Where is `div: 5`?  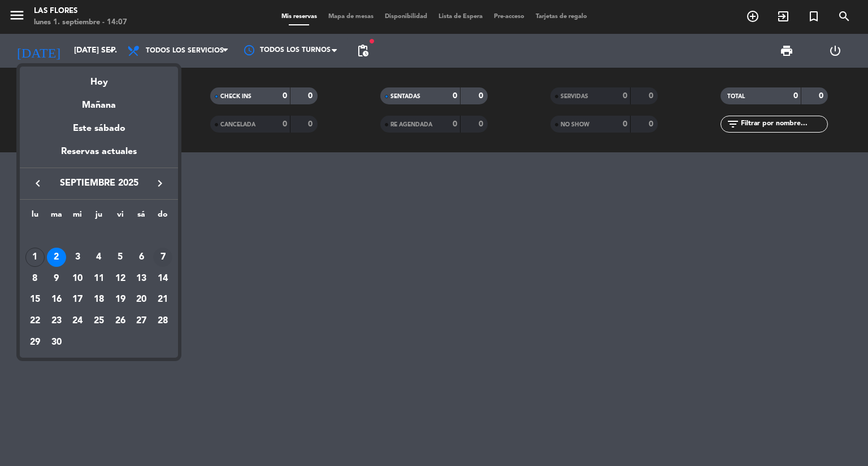 div: 5 is located at coordinates (121, 257).